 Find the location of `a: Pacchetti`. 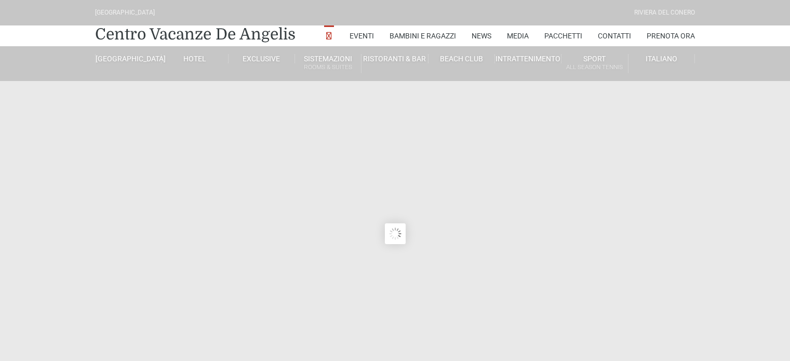

a: Pacchetti is located at coordinates (563, 36).